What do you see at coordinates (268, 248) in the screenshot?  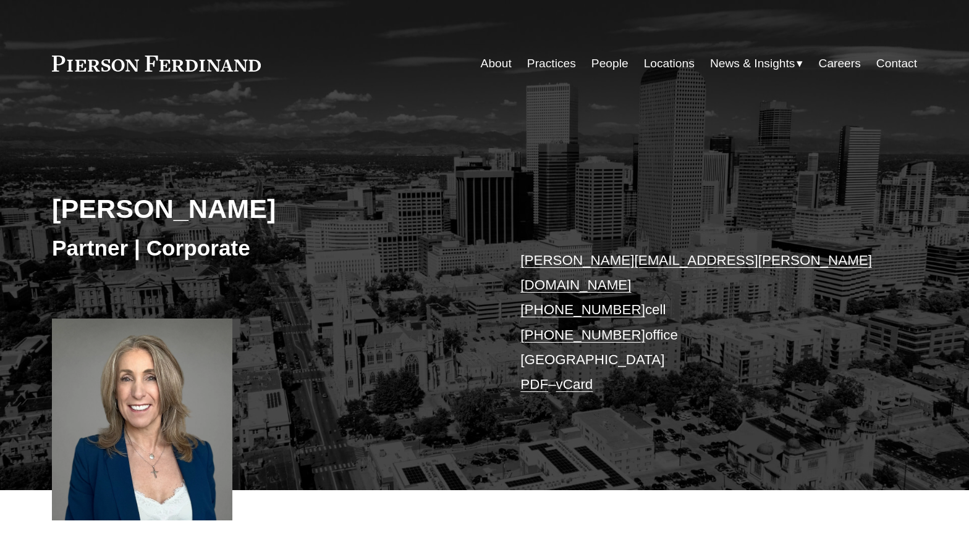 I see `h3: Partner | Corporate` at bounding box center [268, 248].